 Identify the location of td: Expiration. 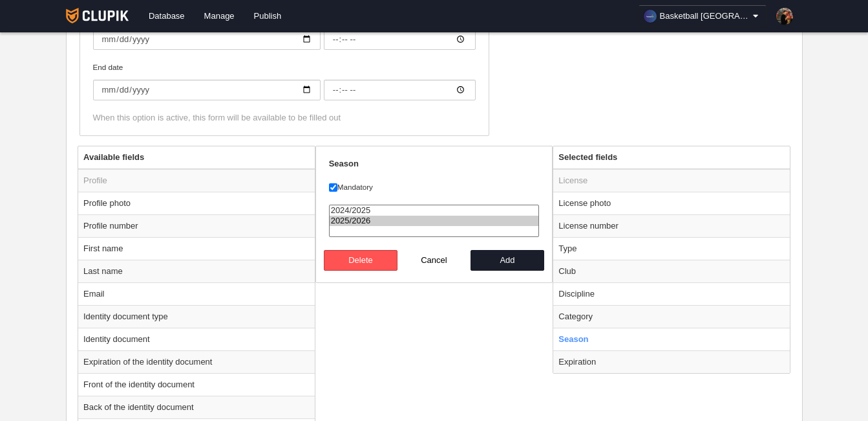
(672, 361).